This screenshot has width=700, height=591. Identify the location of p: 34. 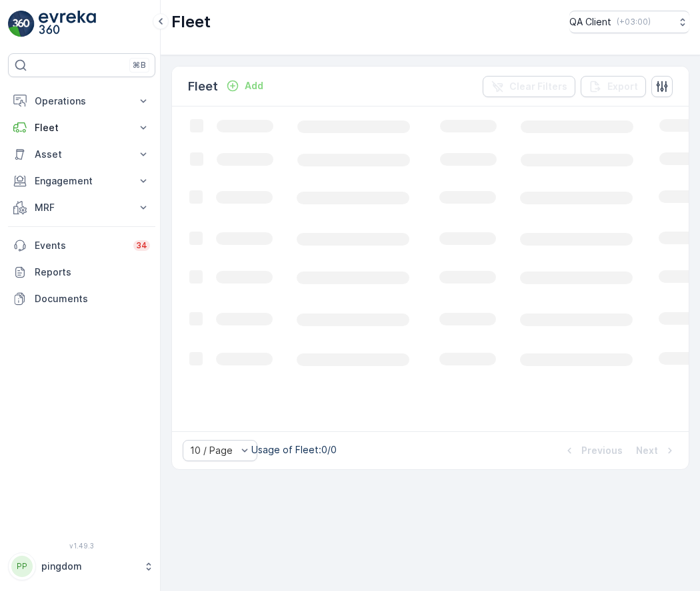
(141, 245).